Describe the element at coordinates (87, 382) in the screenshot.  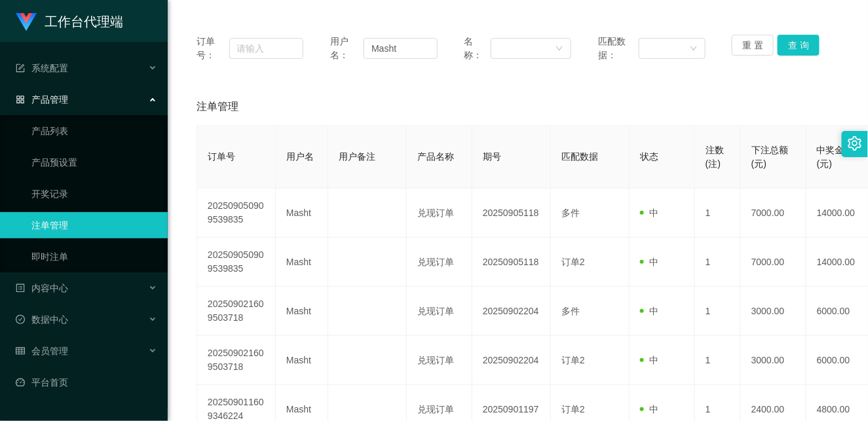
I see `a: 图标: dashboard平台首页` at that location.